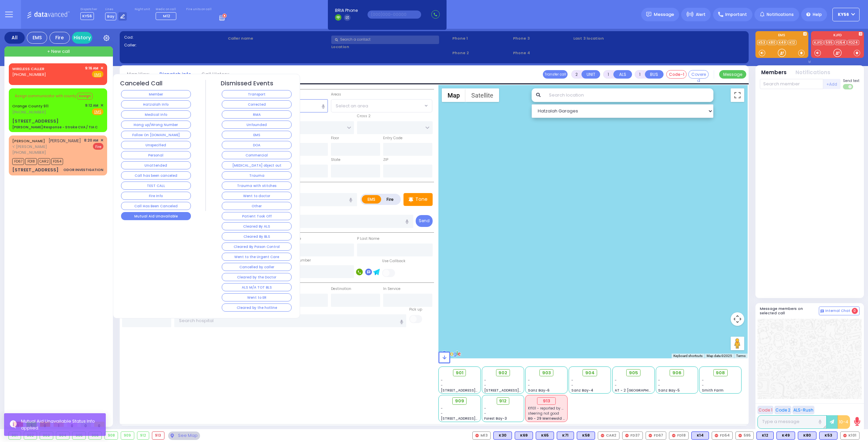 The height and width of the screenshot is (442, 868). Describe the element at coordinates (701, 15) in the screenshot. I see `span: Alert` at that location.